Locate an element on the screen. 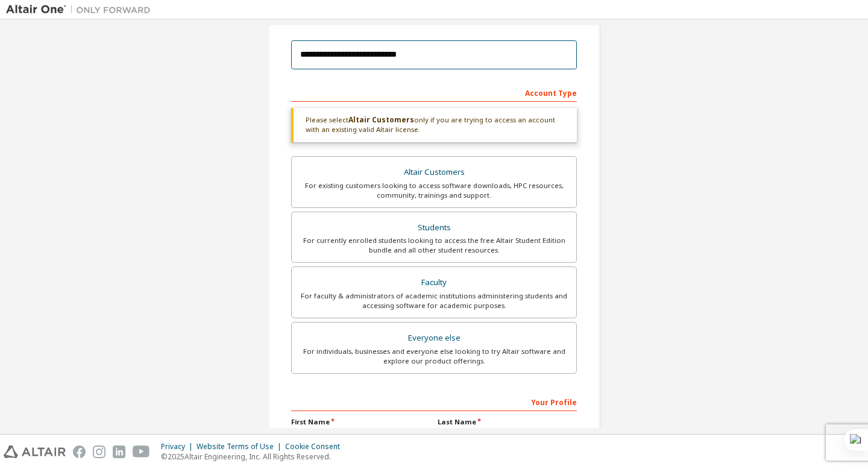 This screenshot has height=469, width=868. div: Altair Customers is located at coordinates (434, 172).